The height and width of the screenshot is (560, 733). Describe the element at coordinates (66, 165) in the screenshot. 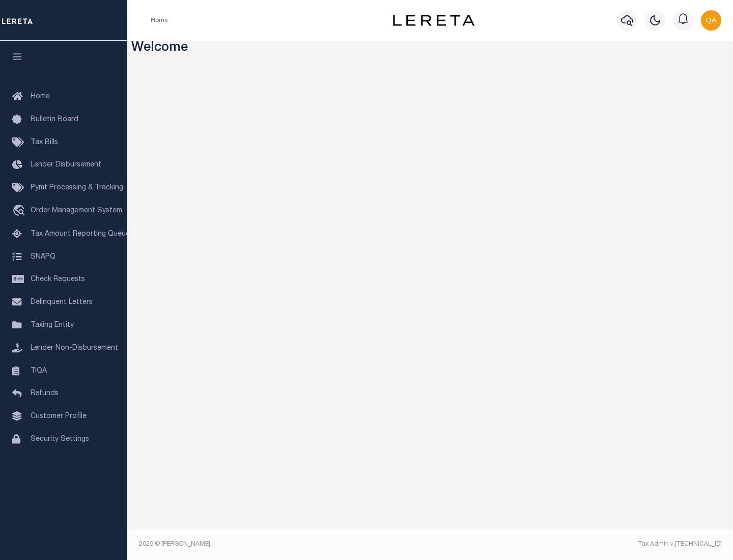

I see `span: Lender Disbursement` at that location.